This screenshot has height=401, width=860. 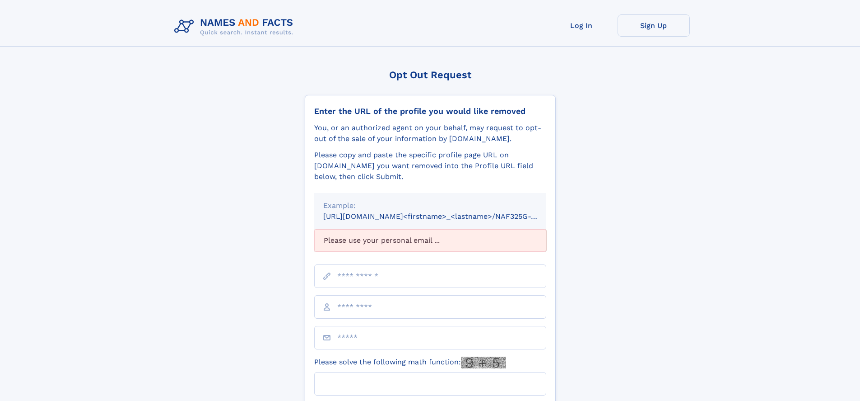 I want to click on img: Logo Names and Facts, so click(x=236, y=27).